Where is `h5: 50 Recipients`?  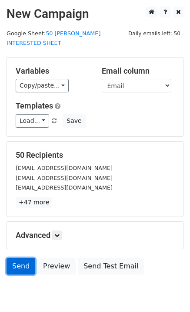 h5: 50 Recipients is located at coordinates (95, 155).